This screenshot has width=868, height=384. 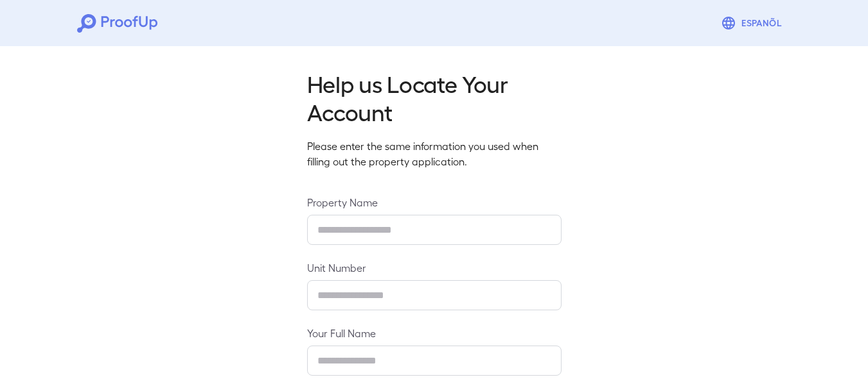 I want to click on label: Unit Number, so click(x=434, y=268).